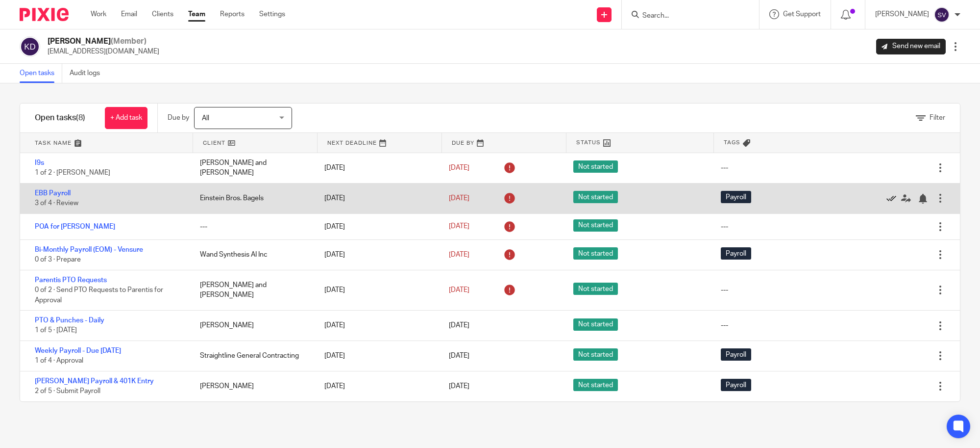 The image size is (980, 448). I want to click on span: 3 of 4 · Review, so click(56, 203).